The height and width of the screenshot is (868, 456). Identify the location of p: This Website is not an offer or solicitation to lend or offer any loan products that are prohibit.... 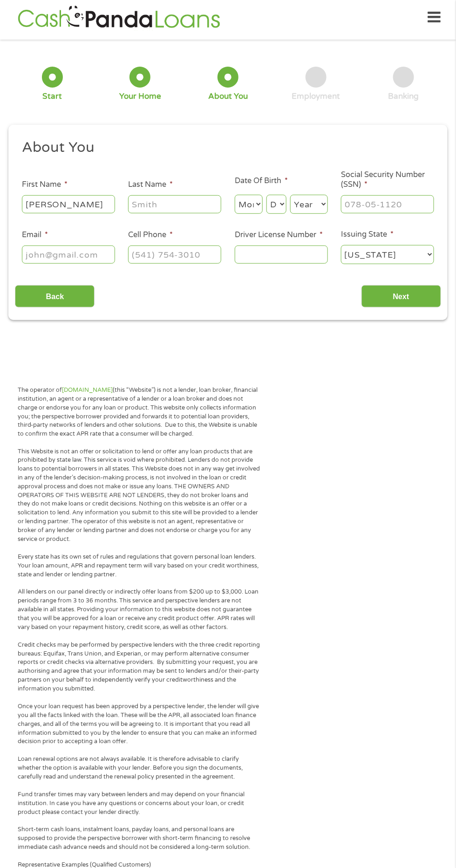
(139, 496).